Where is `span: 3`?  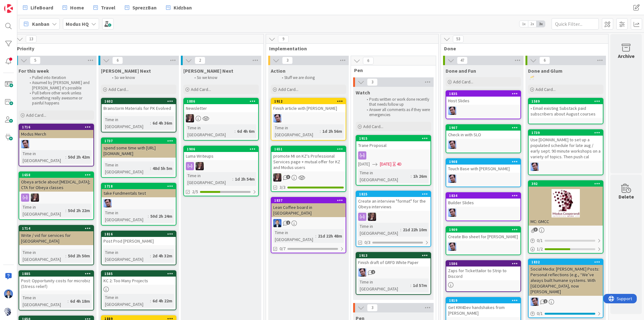
span: 3 is located at coordinates (287, 61).